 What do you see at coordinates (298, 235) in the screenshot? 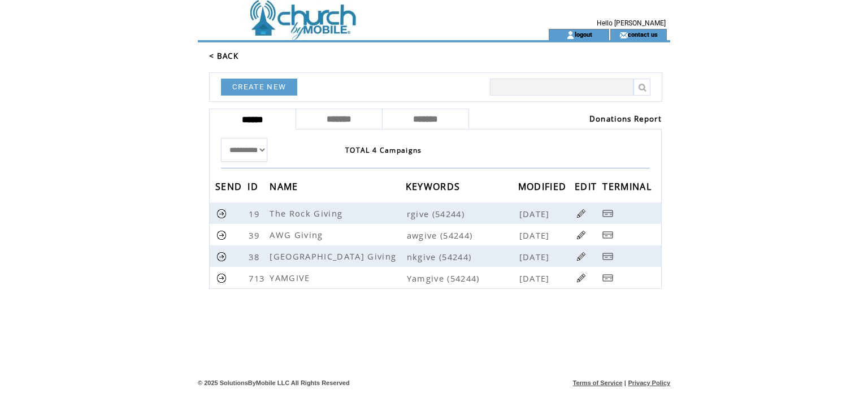
I see `span: AWG Giving` at bounding box center [298, 235].